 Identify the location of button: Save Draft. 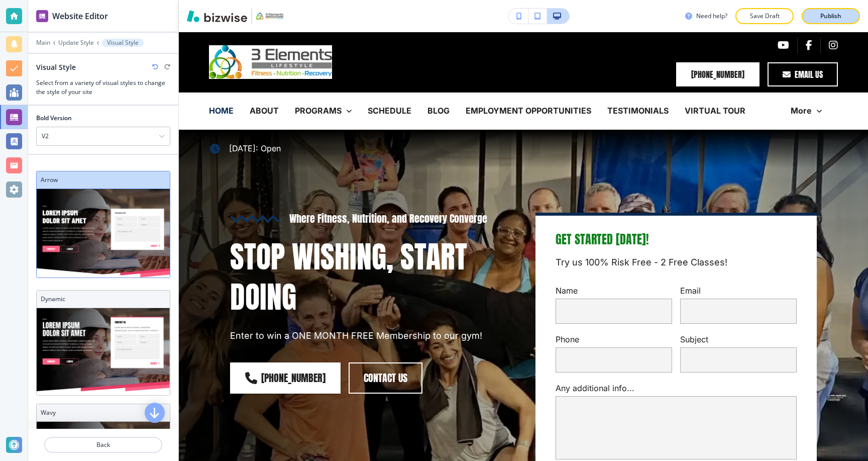
(765, 16).